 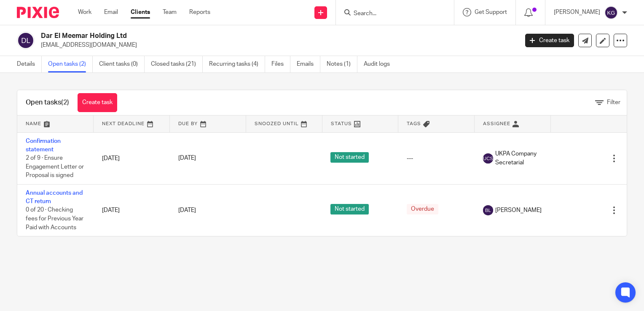 What do you see at coordinates (170, 12) in the screenshot?
I see `a: Team` at bounding box center [170, 12].